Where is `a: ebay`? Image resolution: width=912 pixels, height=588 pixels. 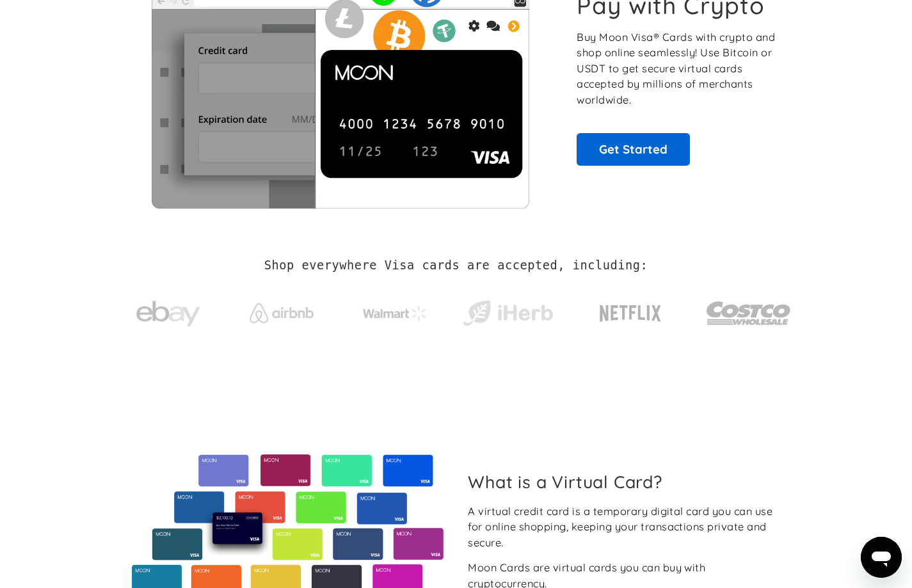 a: ebay is located at coordinates (169, 310).